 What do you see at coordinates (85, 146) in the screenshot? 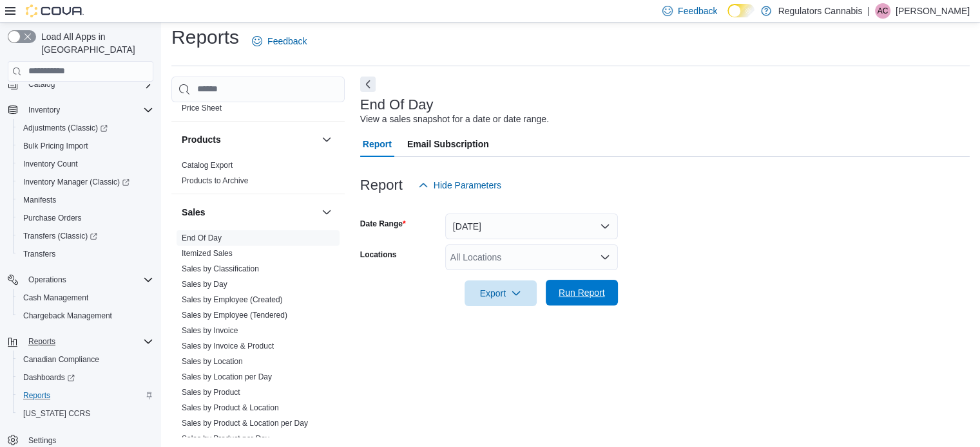
I see `button: Bulk Pricing Import` at bounding box center [85, 146].